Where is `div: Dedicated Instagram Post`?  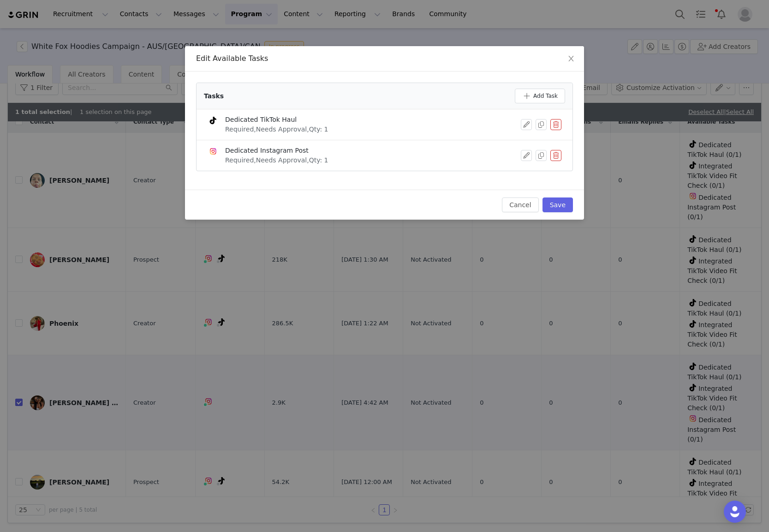 div: Dedicated Instagram Post is located at coordinates (277, 151).